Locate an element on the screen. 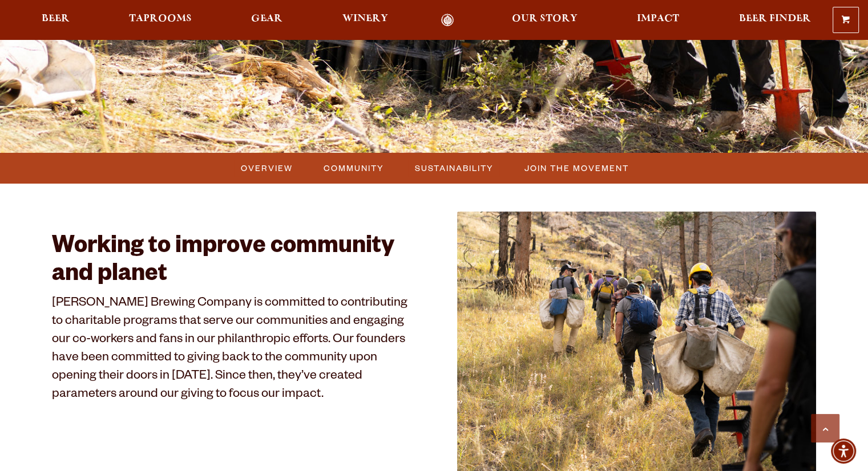 The image size is (868, 471). a: Our Story is located at coordinates (544, 20).